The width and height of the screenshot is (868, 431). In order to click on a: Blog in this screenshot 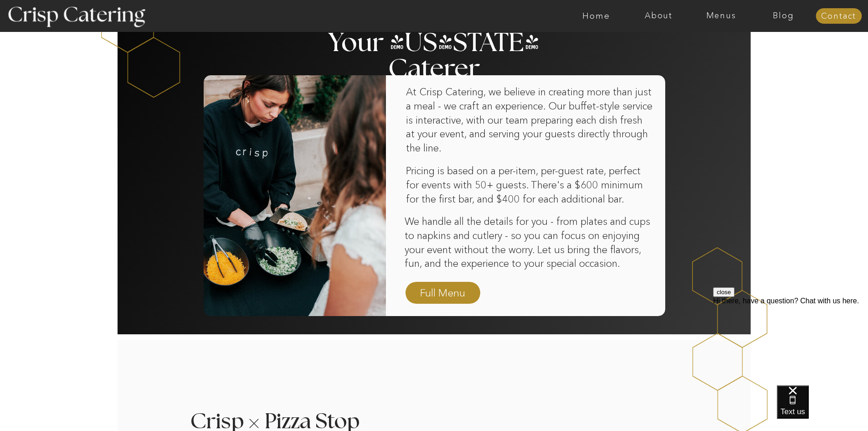, I will do `click(783, 16)`.